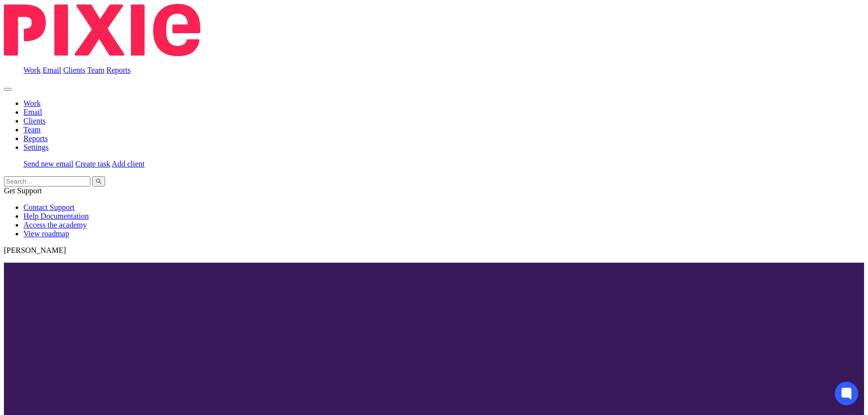  I want to click on a: Contact Support, so click(49, 207).